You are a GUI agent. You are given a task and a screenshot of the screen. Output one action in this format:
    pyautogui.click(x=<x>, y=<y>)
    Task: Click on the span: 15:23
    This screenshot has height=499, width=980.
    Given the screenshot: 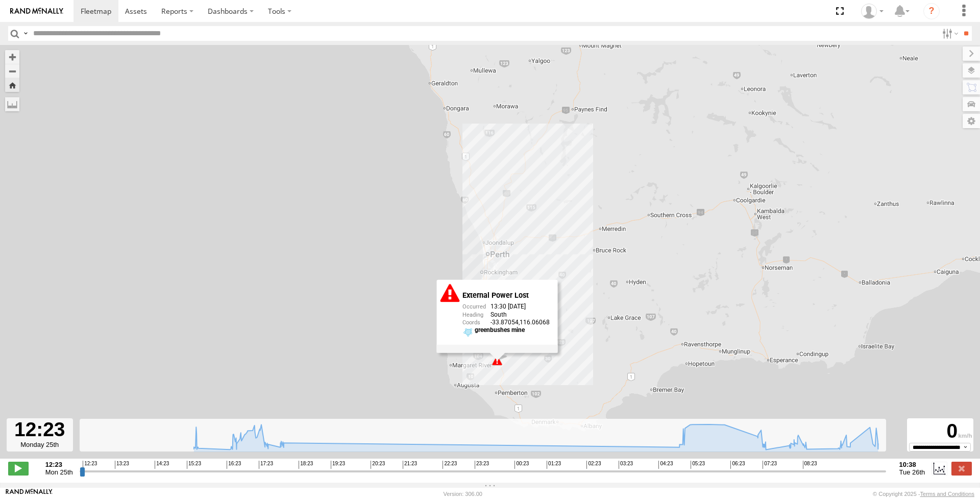 What is the action you would take?
    pyautogui.click(x=194, y=465)
    